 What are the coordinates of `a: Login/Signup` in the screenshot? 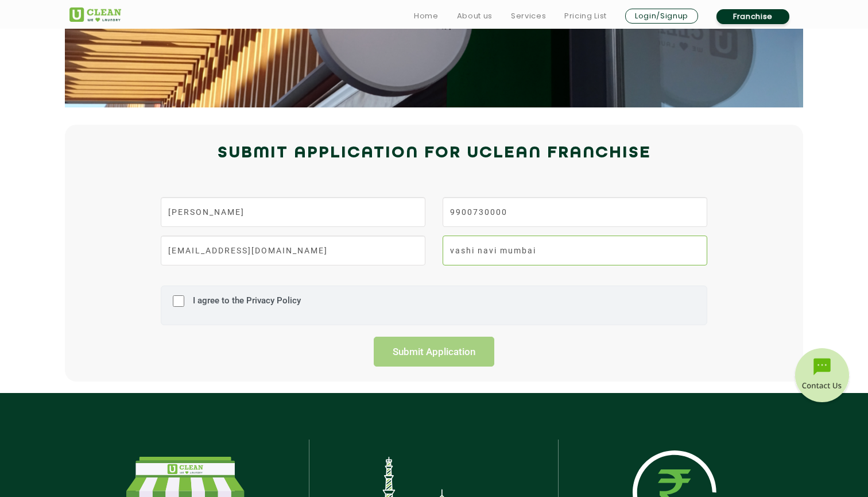 It's located at (661, 16).